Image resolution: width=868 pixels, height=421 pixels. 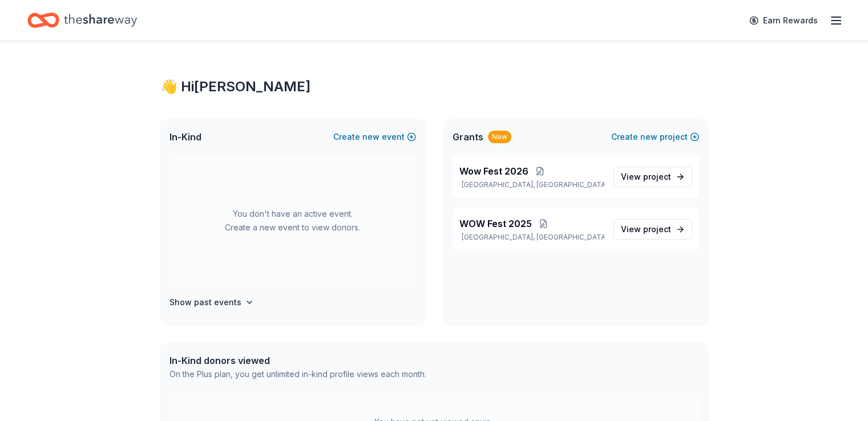 What do you see at coordinates (495, 223) in the screenshot?
I see `span: WOW Fest 2025` at bounding box center [495, 223].